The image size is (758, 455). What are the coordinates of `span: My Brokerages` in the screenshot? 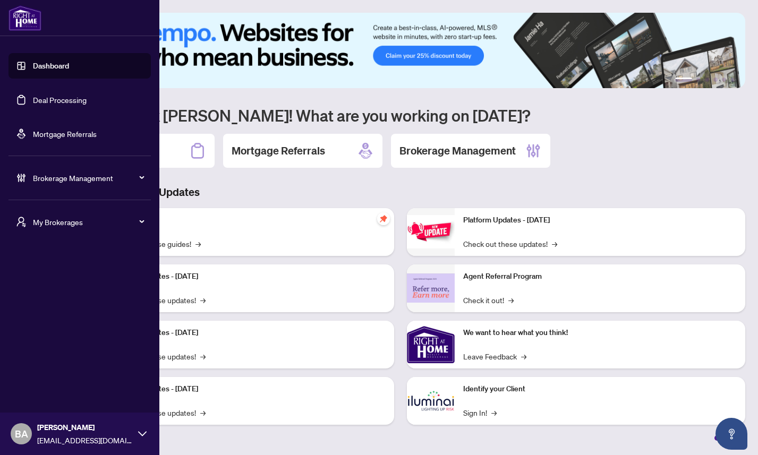 It's located at (88, 222).